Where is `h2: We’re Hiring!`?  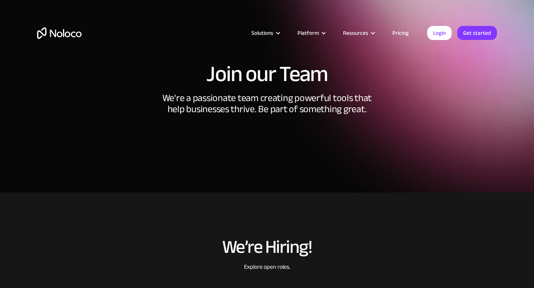 h2: We’re Hiring! is located at coordinates (267, 247).